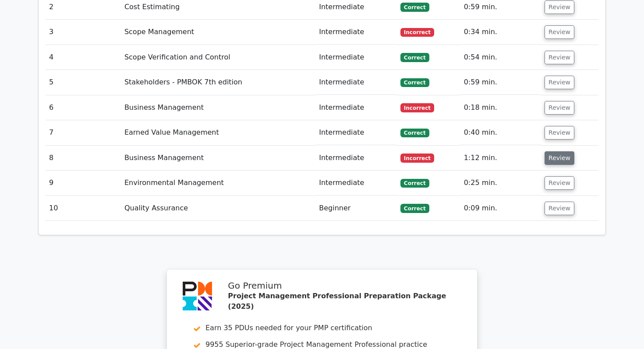  Describe the element at coordinates (500, 83) in the screenshot. I see `td: 0:59 min.` at that location.